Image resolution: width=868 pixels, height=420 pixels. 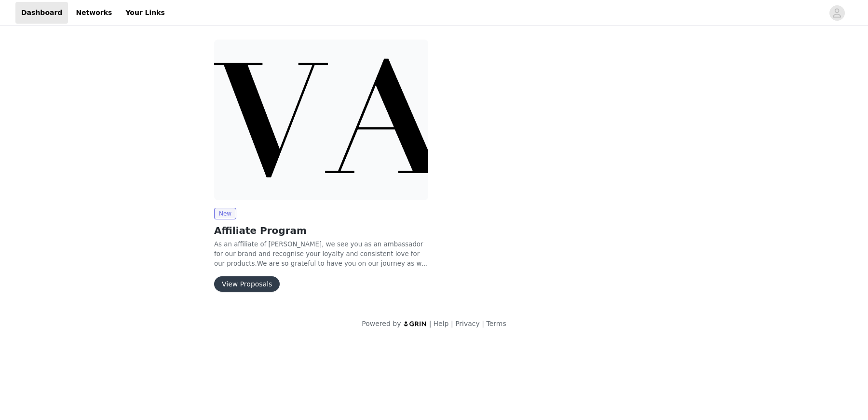 I want to click on img: logo, so click(x=415, y=324).